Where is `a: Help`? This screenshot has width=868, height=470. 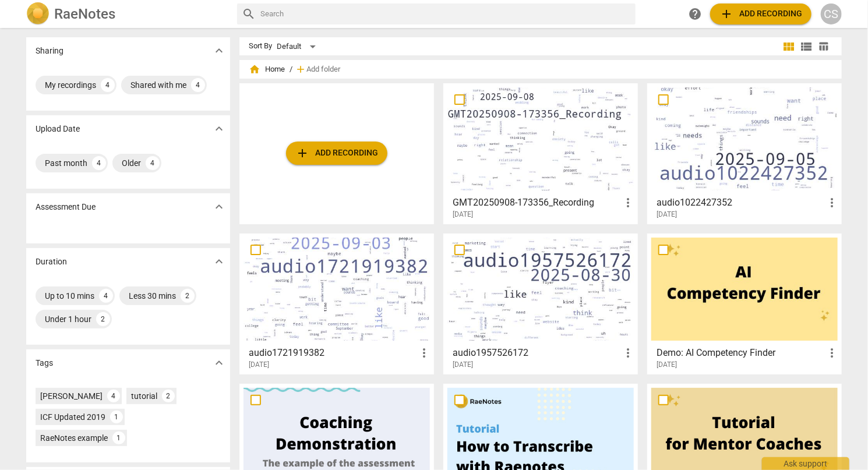
a: Help is located at coordinates (695, 14).